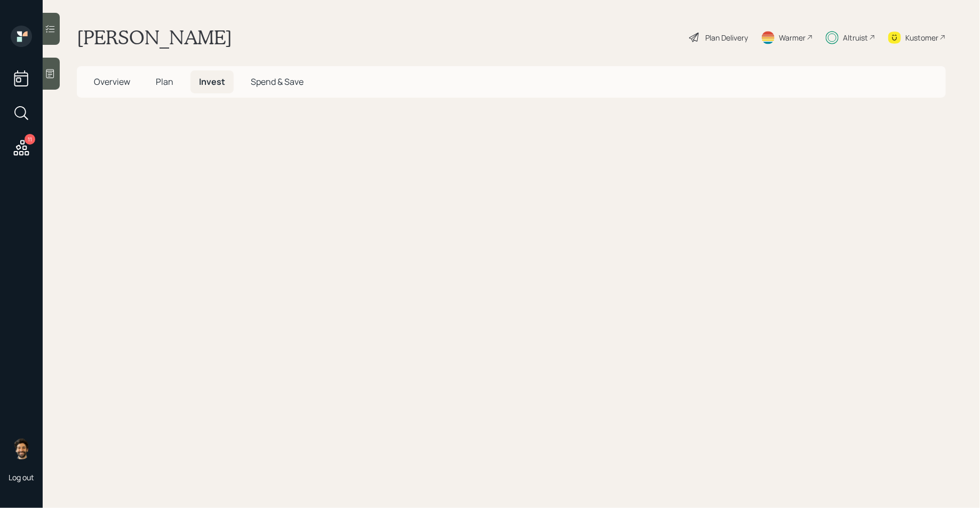  Describe the element at coordinates (726, 37) in the screenshot. I see `div: Plan Delivery` at that location.